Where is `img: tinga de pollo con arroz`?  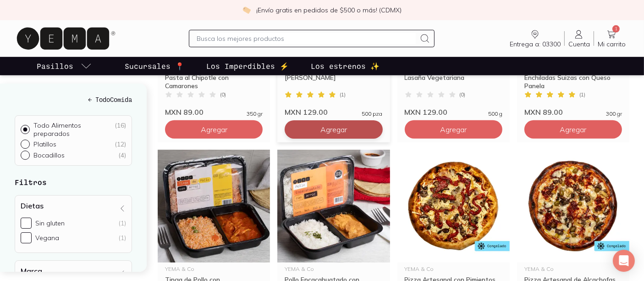 img: tinga de pollo con arroz is located at coordinates (213, 206).